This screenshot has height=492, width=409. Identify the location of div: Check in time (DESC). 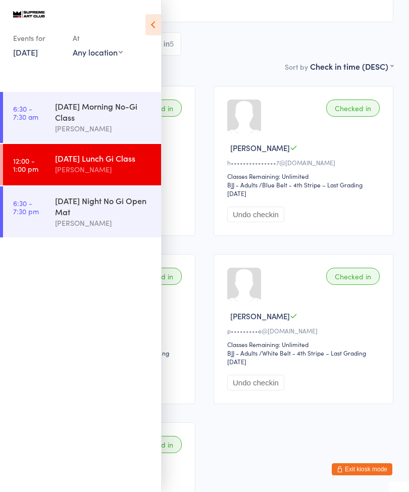
(352, 66).